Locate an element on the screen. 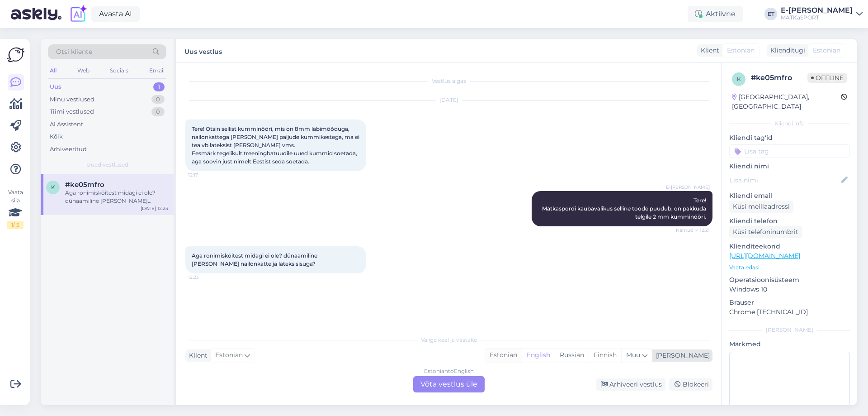 The width and height of the screenshot is (868, 416). div: Email is located at coordinates (157, 71).